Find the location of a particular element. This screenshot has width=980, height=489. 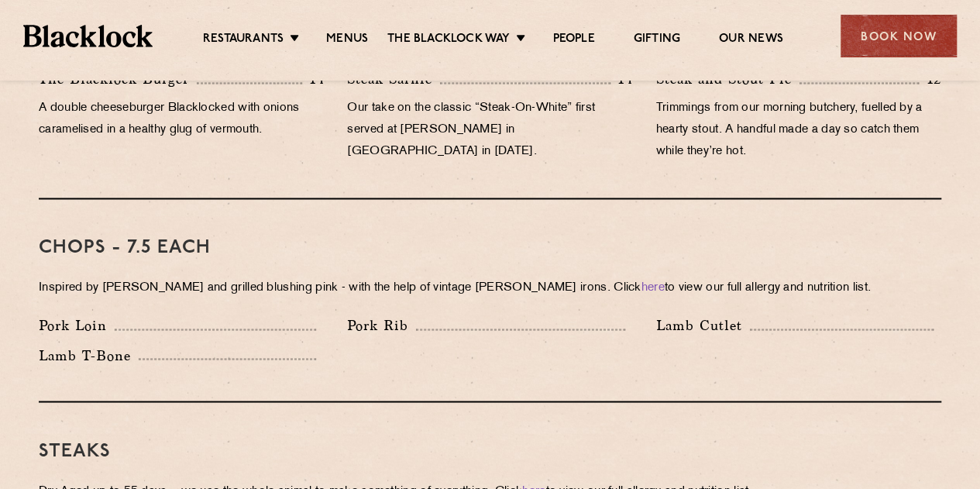

p: Pork Loin is located at coordinates (77, 325).